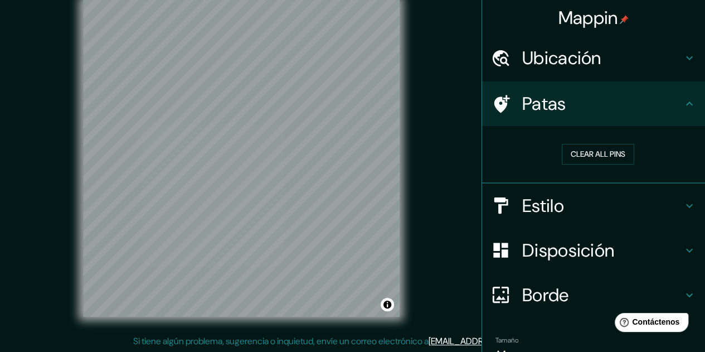  I want to click on div: Borde, so click(593, 295).